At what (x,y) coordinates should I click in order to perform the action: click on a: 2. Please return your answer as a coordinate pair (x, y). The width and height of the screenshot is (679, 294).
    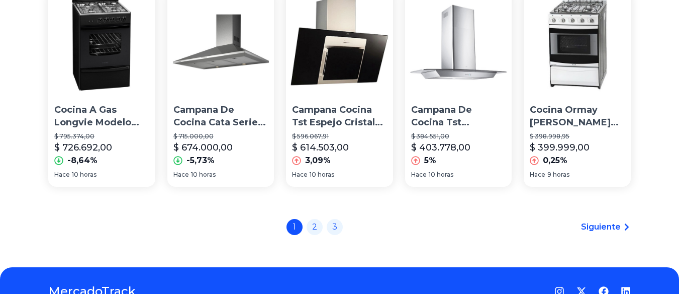
    Looking at the image, I should click on (315, 227).